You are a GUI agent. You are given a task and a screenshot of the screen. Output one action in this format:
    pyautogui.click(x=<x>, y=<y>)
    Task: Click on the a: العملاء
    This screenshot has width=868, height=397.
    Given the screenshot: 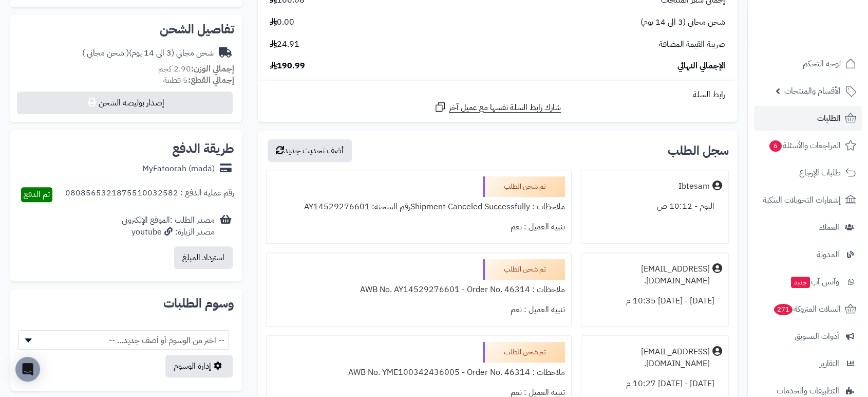 What is the action you would take?
    pyautogui.click(x=808, y=227)
    